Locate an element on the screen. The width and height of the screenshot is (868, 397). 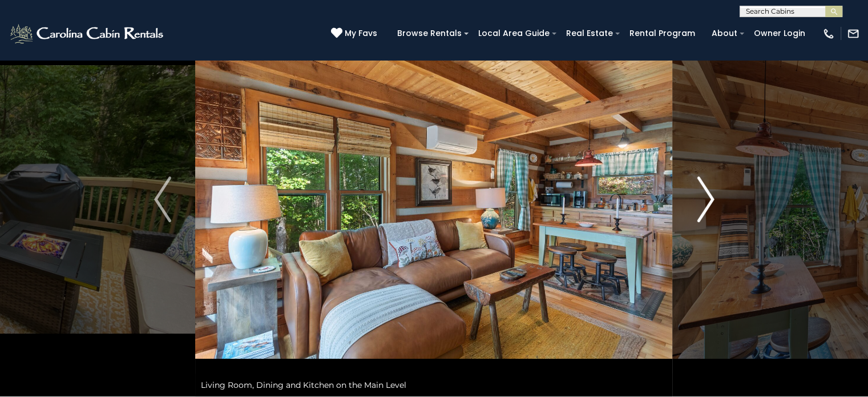
img: mail-regular-white.png is located at coordinates (853, 34).